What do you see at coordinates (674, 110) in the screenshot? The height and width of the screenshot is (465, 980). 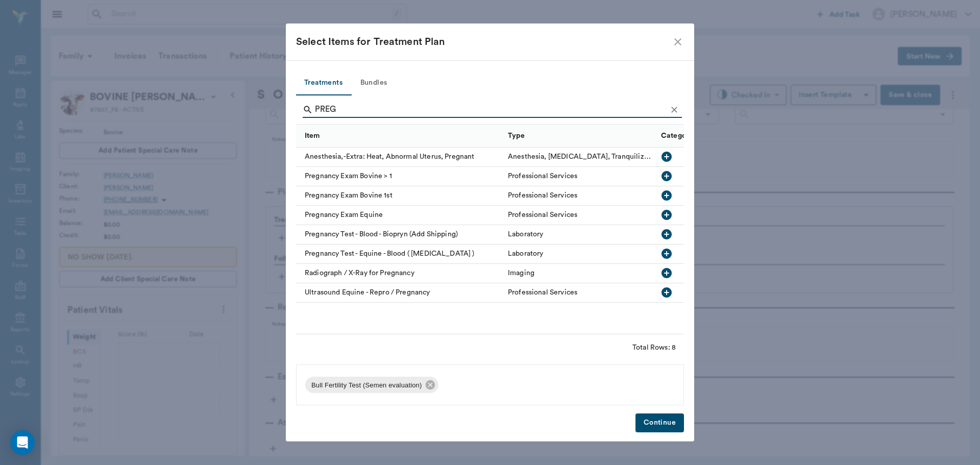 I see `button: Clear` at bounding box center [674, 110].